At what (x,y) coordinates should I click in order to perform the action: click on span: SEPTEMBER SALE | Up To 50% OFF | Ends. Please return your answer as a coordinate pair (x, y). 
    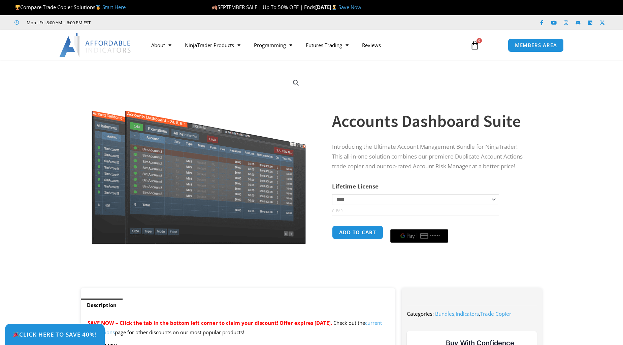
    Looking at the image, I should click on (263, 7).